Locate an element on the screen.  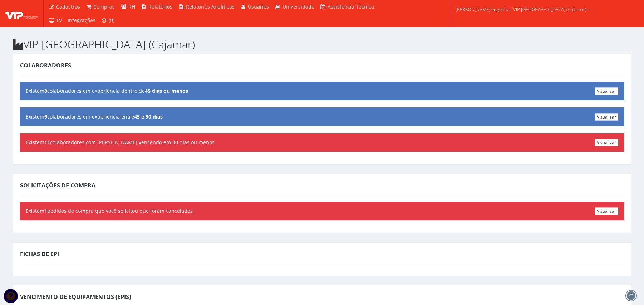
span: Vencimento de Equipamentos (EPIs) is located at coordinates (75, 297).